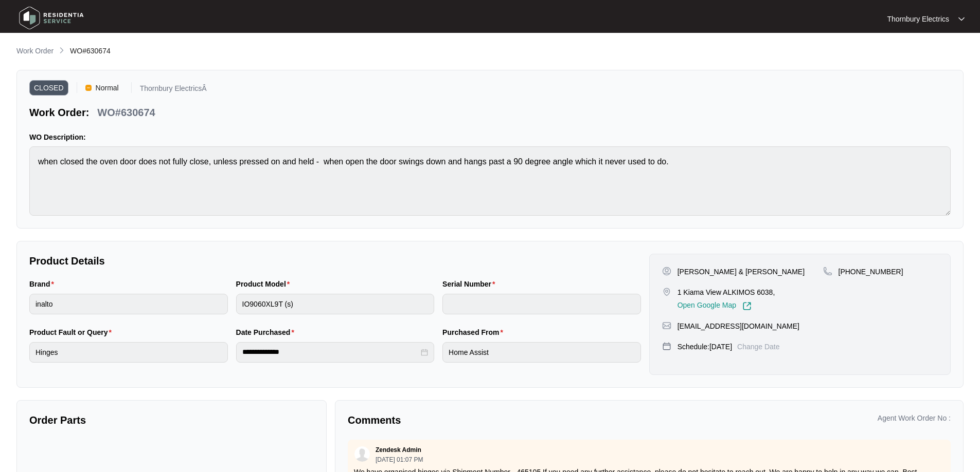 This screenshot has width=980, height=472. What do you see at coordinates (62, 50) in the screenshot?
I see `img: chevron-right` at bounding box center [62, 50].